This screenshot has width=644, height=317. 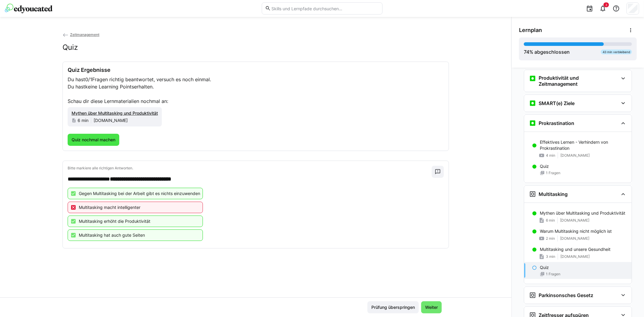 I want to click on h3: SMART(e) Ziele, so click(x=557, y=103).